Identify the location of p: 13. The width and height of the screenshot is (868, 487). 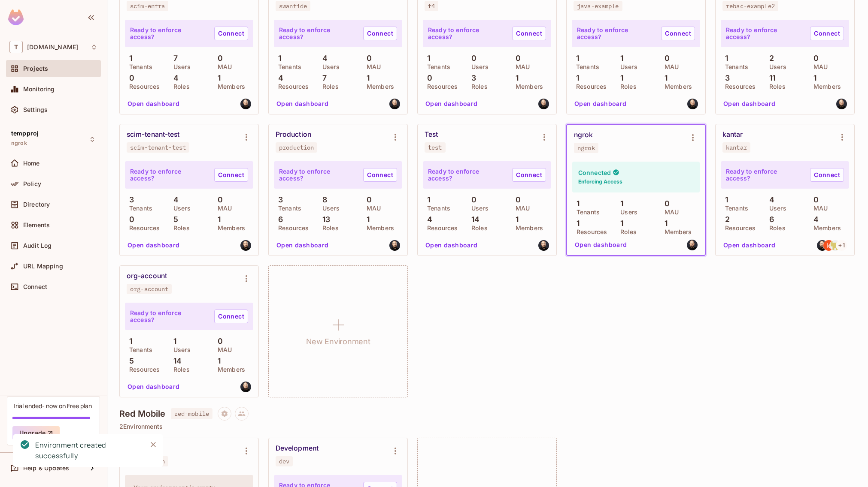
(324, 220).